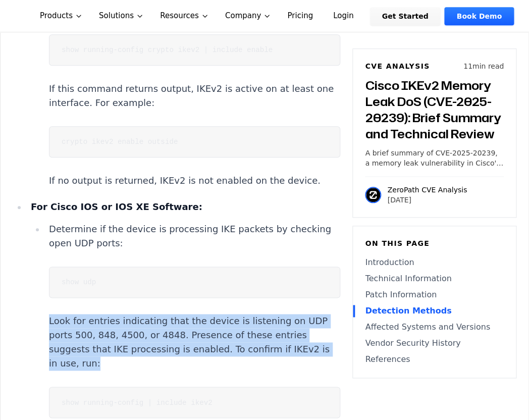 This screenshot has width=529, height=420. I want to click on img: ZeroPath CVE Analysis, so click(373, 195).